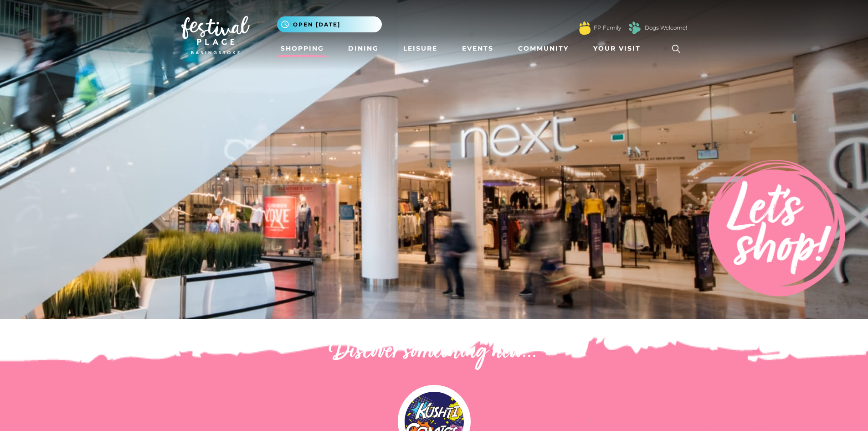  I want to click on a: Dogs Welcome!, so click(666, 28).